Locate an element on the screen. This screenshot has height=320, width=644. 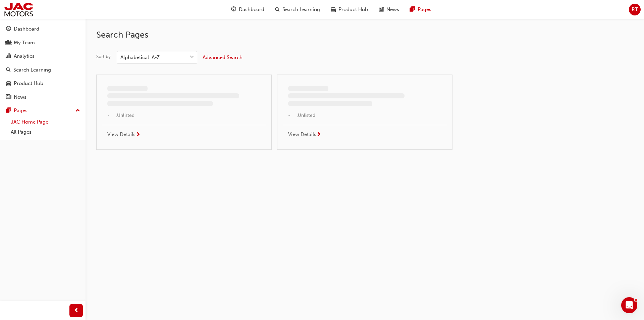
button: DashboardMy TeamAnalyticsSearch LearningProduct HubNews is located at coordinates (43, 63).